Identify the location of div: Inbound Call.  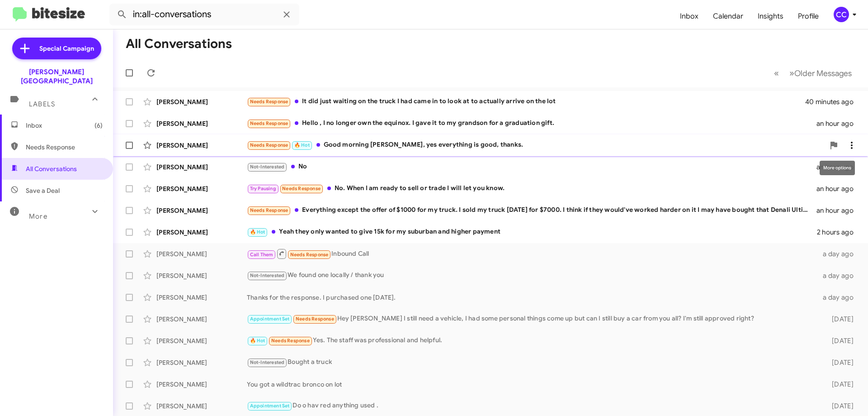
(532, 253).